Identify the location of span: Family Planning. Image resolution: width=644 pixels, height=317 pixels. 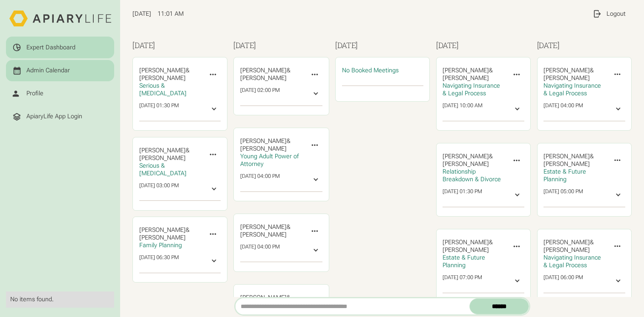
(161, 245).